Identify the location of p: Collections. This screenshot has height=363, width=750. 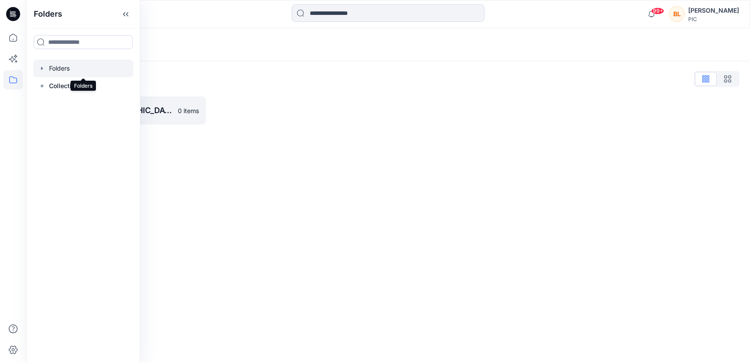
(65, 86).